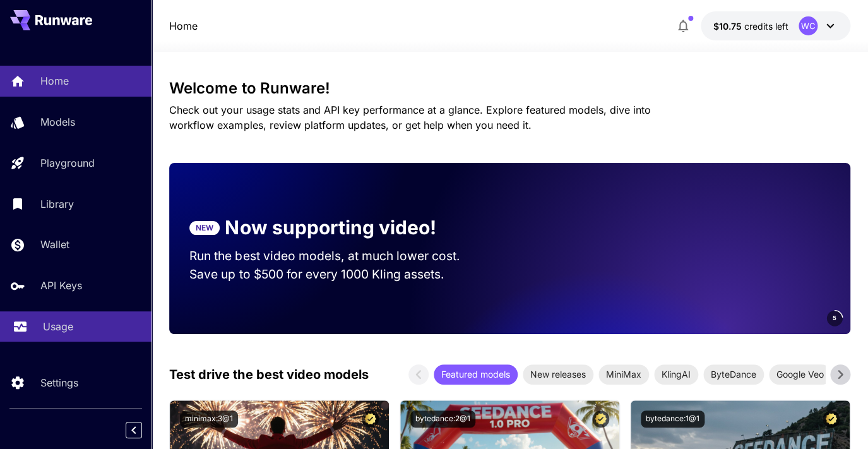  What do you see at coordinates (183, 26) in the screenshot?
I see `nav: breadcrumb` at bounding box center [183, 26].